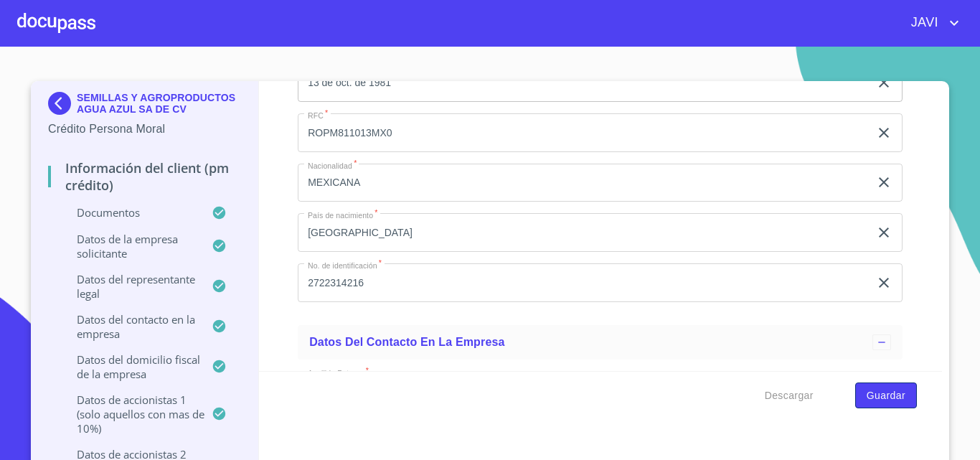 The height and width of the screenshot is (460, 980). I want to click on span: JAVI, so click(922, 23).